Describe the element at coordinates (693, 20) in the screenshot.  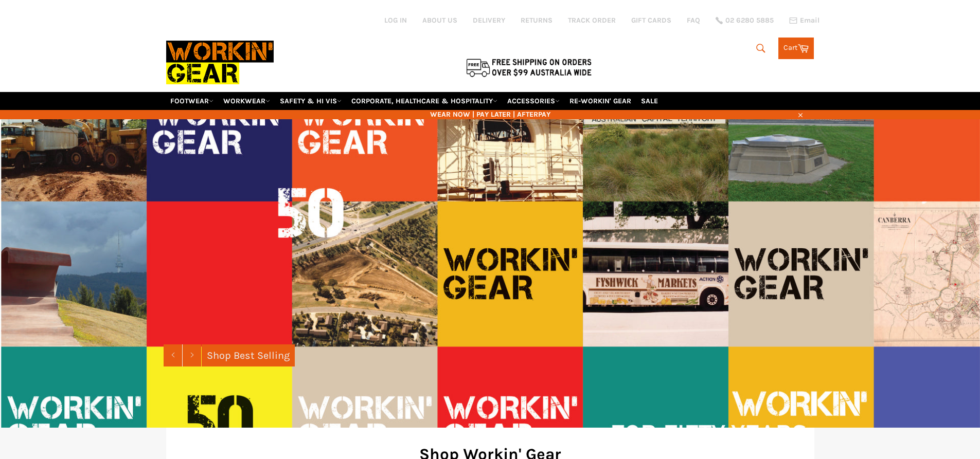
I see `a: FAQ` at that location.